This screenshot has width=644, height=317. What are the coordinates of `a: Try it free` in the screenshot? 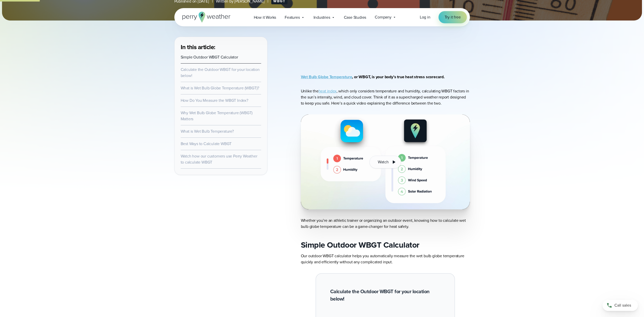 It's located at (453, 17).